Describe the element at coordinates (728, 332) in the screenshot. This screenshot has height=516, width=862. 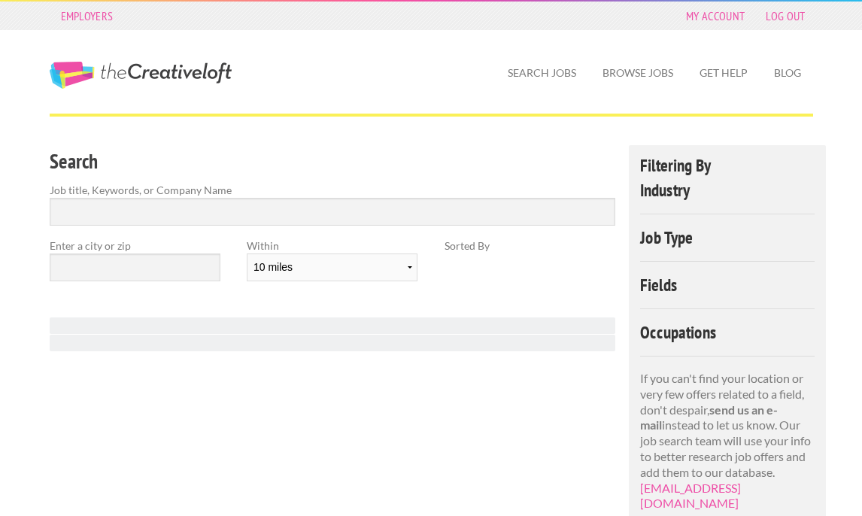
I see `h4: Occupations` at that location.